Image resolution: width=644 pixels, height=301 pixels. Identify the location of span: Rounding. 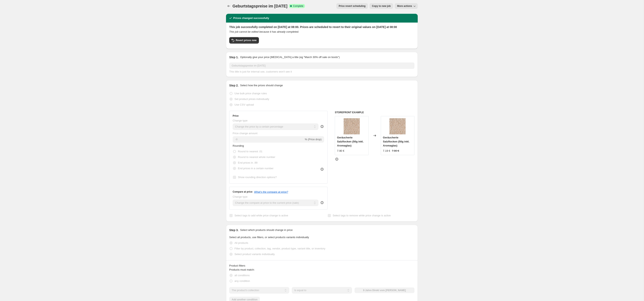
(238, 146).